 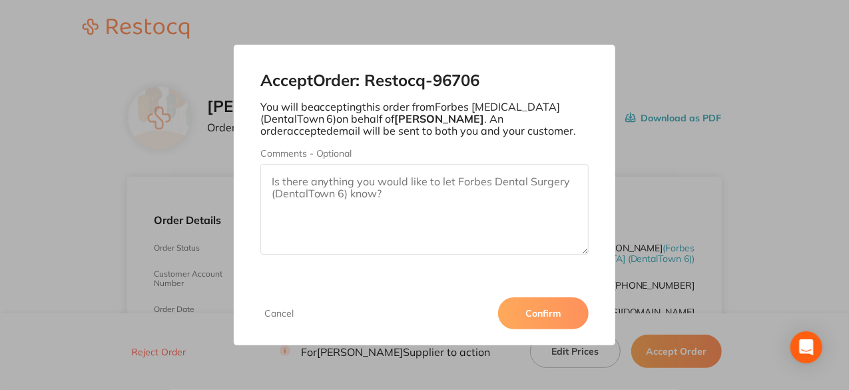 What do you see at coordinates (543, 313) in the screenshot?
I see `button: Confirm` at bounding box center [543, 313].